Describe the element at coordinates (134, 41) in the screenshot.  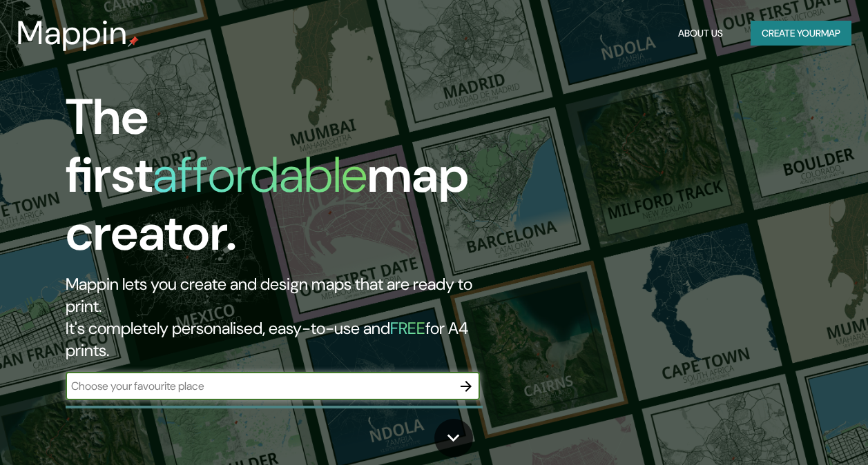
I see `img: mappin-pin` at that location.